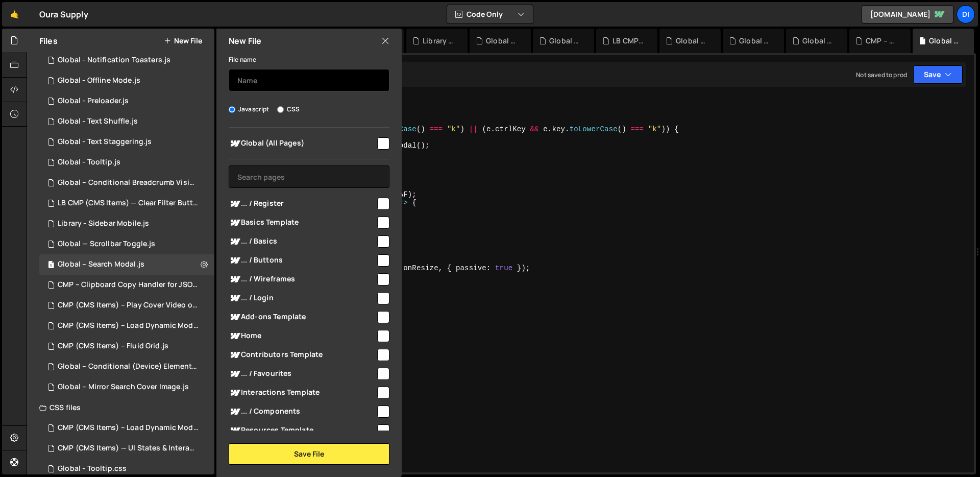  What do you see at coordinates (245, 41) in the screenshot?
I see `h2: New File` at bounding box center [245, 41].